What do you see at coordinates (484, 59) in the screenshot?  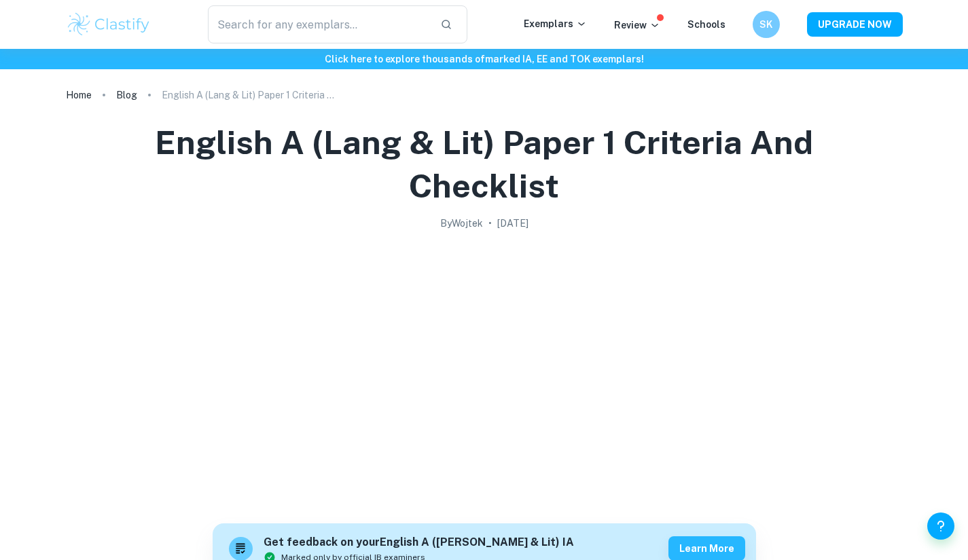 I see `h6: Click here to explore thousands of marked IA, EE and TOK exemplars !` at bounding box center [484, 59].